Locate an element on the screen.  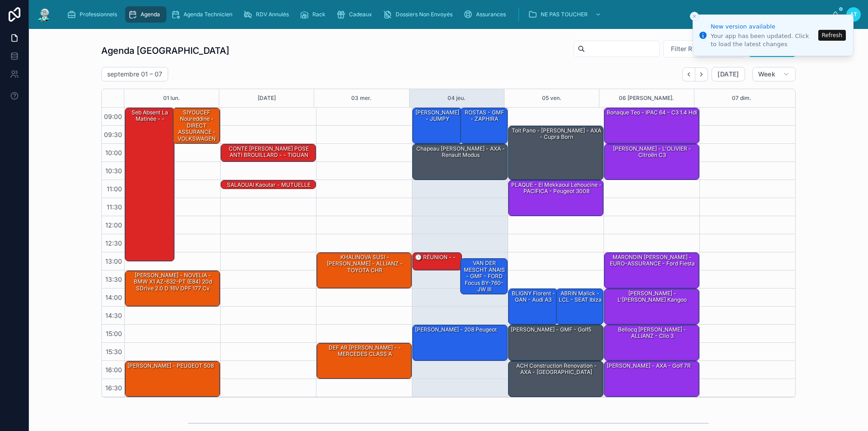
span: 15:00 is located at coordinates (114, 333).